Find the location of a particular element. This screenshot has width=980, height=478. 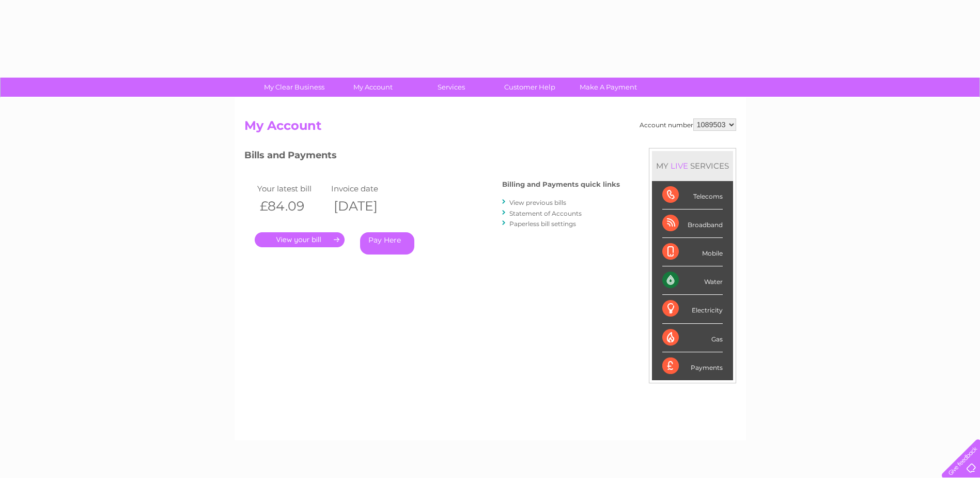

h4: Billing and Payments quick links is located at coordinates (561, 184).